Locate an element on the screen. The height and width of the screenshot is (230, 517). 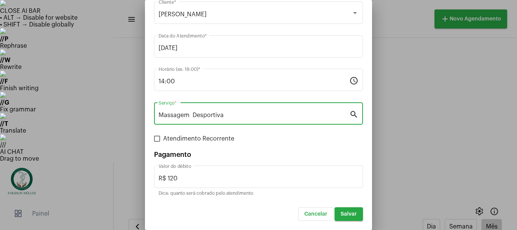
input: Valor is located at coordinates (258, 178).